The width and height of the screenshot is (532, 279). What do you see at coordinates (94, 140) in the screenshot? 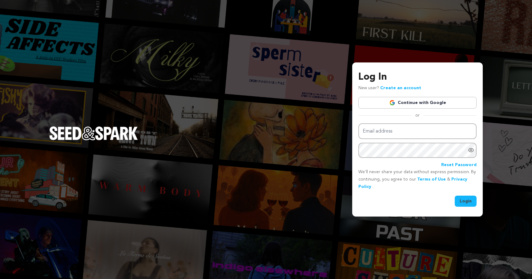
I see `a: Seed&Spark Homepage` at bounding box center [94, 140].